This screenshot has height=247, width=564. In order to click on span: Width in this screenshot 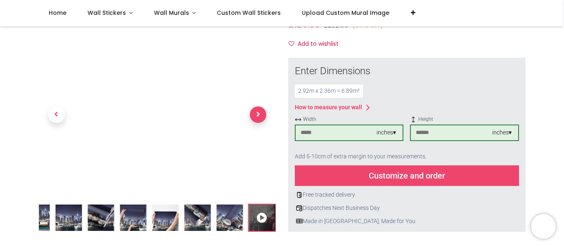, I will do `click(349, 119)`.